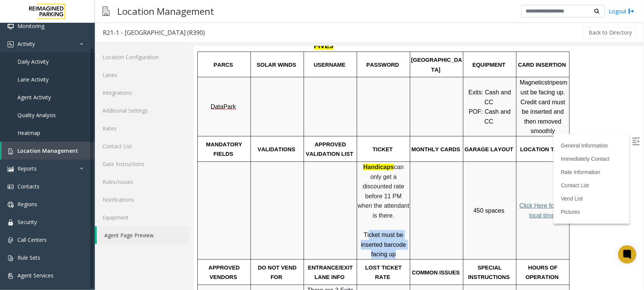  What do you see at coordinates (142, 217) in the screenshot?
I see `a: Equipment` at bounding box center [142, 217].